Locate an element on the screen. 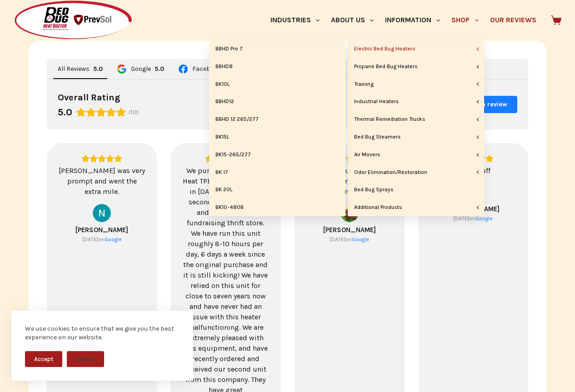 The width and height of the screenshot is (575, 392). a: Bed Bug Steamers is located at coordinates (416, 137).